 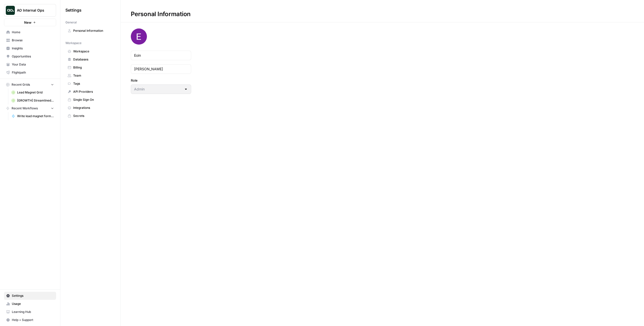 I want to click on span: General, so click(x=71, y=23).